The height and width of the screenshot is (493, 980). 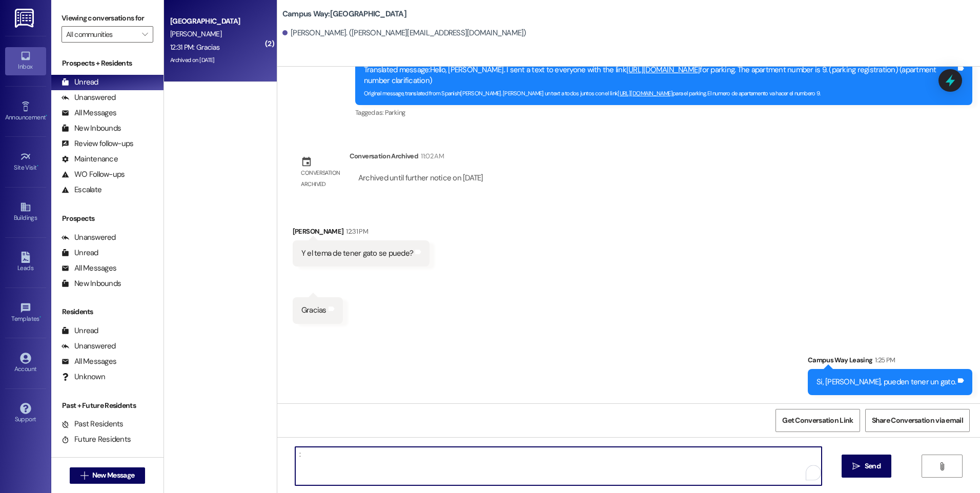 I want to click on a: Inbox, so click(x=26, y=61).